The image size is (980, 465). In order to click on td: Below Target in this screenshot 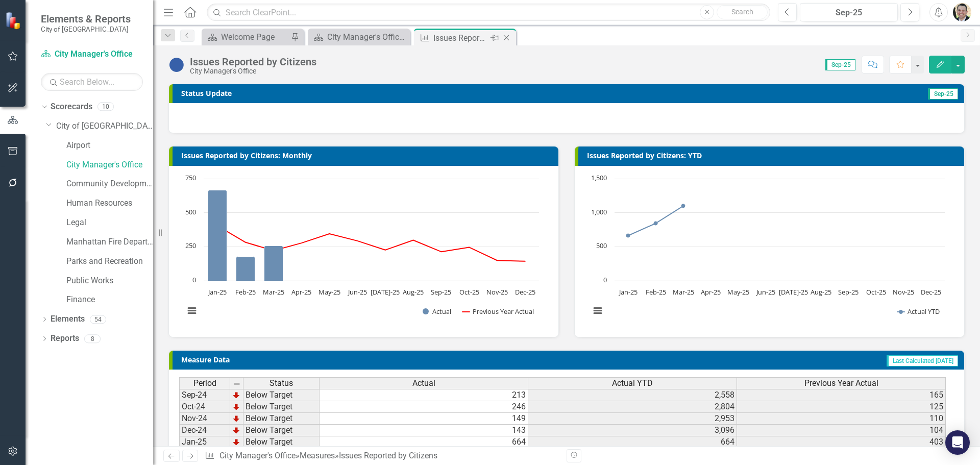, I will do `click(281, 442)`.